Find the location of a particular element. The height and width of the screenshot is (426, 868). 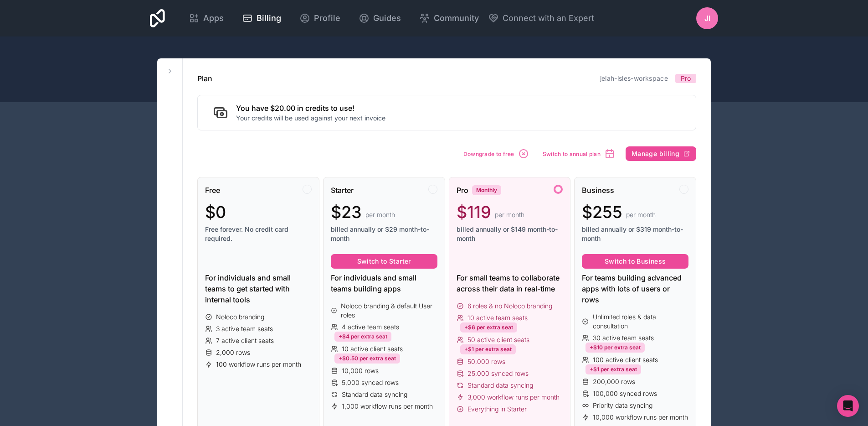

button: Downgrade to free is located at coordinates (496, 154).